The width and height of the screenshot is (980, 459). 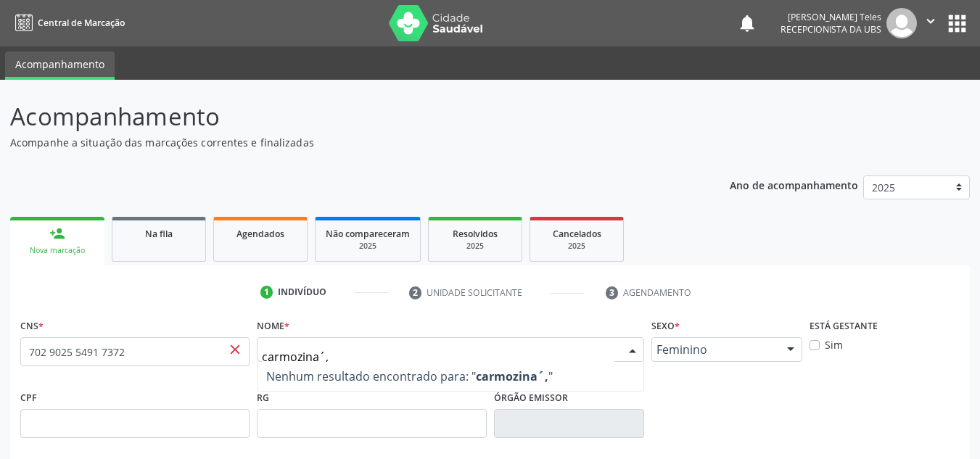 What do you see at coordinates (714, 349) in the screenshot?
I see `span: Feminino` at bounding box center [714, 349].